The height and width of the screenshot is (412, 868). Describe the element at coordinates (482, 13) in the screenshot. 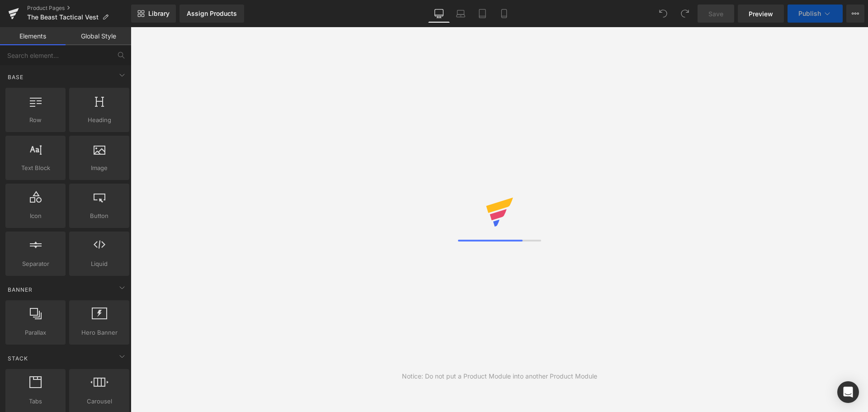

I see `a: Tablet` at that location.